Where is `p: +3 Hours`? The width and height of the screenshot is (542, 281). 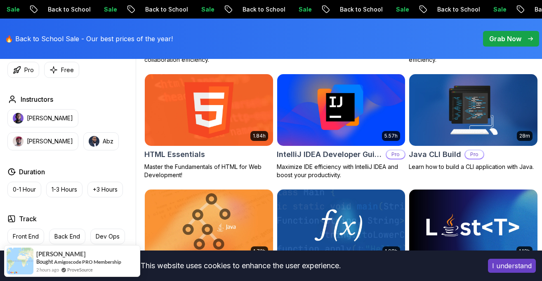 p: +3 Hours is located at coordinates (105, 190).